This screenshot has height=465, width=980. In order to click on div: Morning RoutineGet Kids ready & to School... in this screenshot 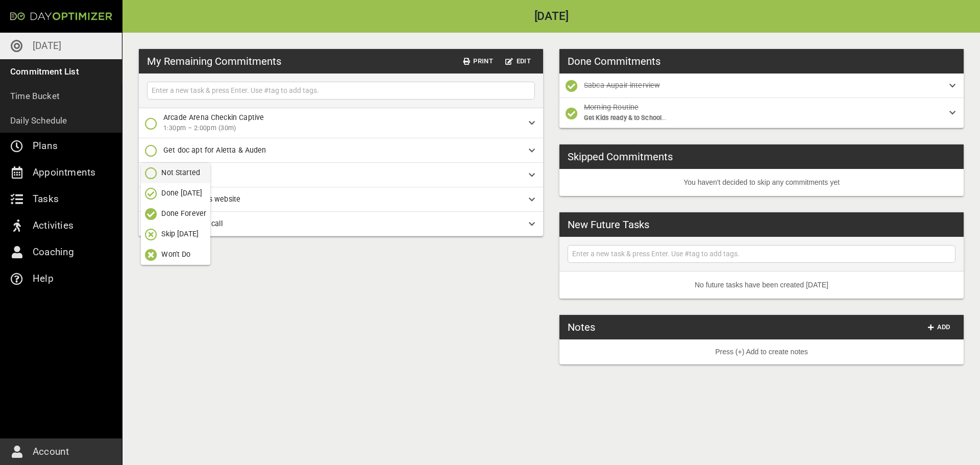, I will do `click(762, 113)`.